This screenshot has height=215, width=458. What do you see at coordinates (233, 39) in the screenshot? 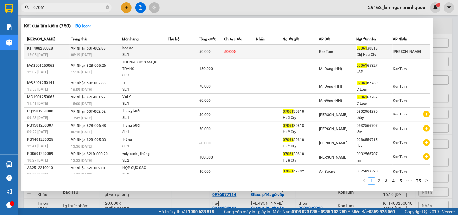
I see `span: Chưa cước` at bounding box center [233, 39].